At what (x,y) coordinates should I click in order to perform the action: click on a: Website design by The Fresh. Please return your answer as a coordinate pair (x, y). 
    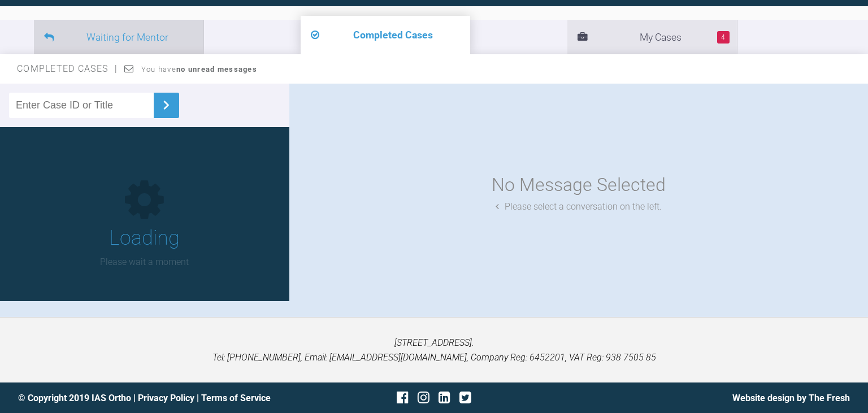
    Looking at the image, I should click on (791, 398).